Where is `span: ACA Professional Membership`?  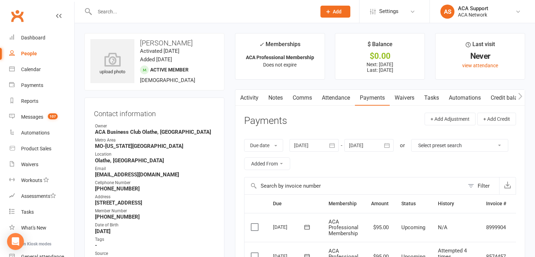 span: ACA Professional Membership is located at coordinates (343, 227).